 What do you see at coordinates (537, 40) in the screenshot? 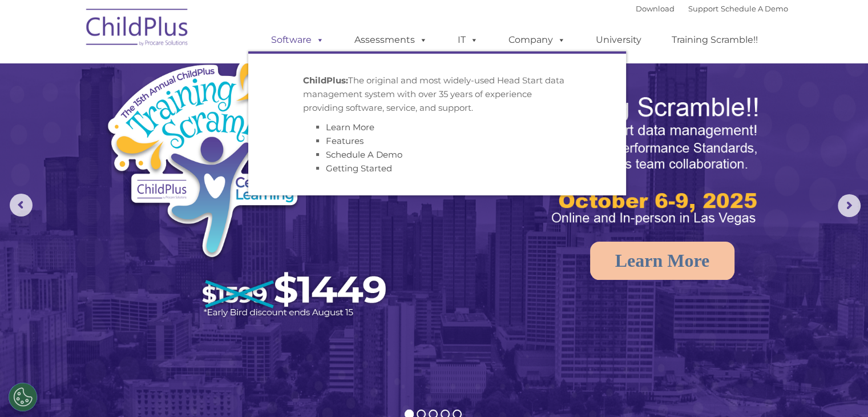
I see `a: Company` at bounding box center [537, 40].